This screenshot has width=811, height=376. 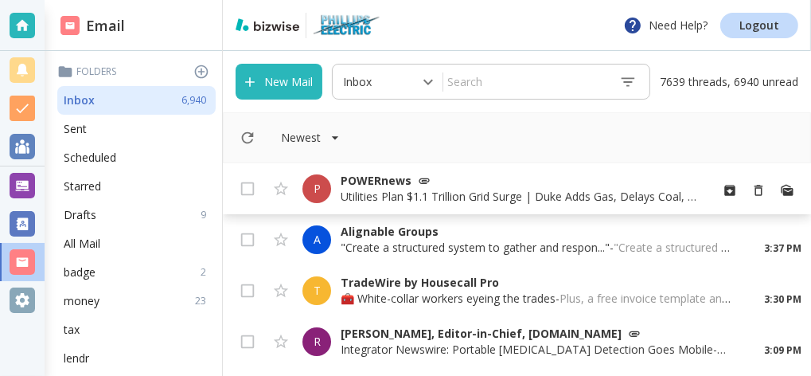 What do you see at coordinates (317, 240) in the screenshot?
I see `p: A` at bounding box center [317, 240].